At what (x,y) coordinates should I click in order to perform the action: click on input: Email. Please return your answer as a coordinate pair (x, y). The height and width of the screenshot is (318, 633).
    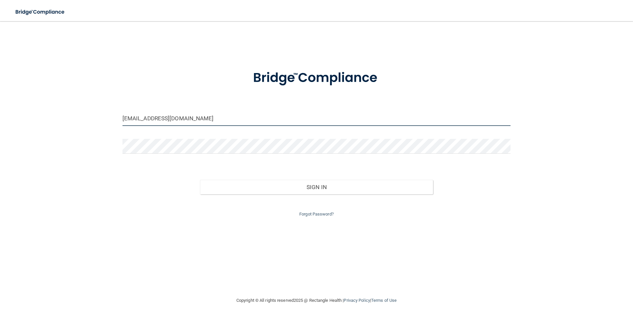
    Looking at the image, I should click on (317, 119).